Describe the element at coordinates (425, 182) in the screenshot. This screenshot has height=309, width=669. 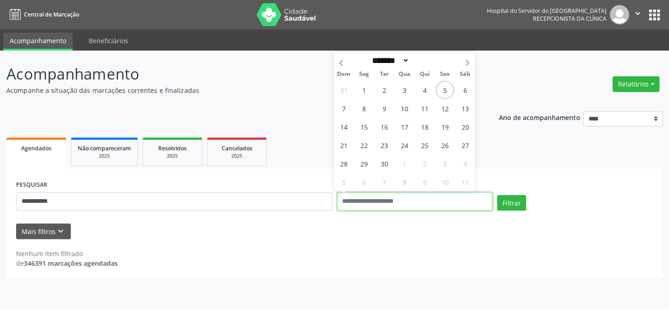
I see `span: Outubro 9, 2025` at that location.